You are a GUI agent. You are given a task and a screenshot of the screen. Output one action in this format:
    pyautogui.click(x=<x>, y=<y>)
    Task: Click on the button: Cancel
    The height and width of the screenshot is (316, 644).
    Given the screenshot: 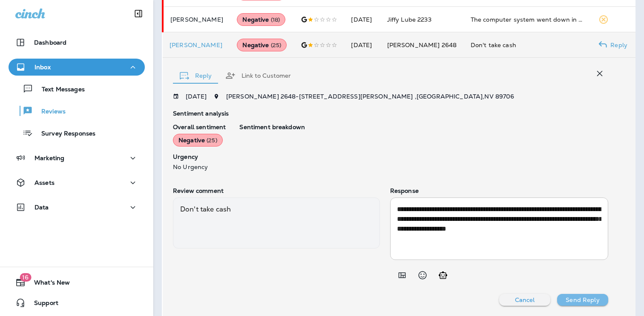 What is the action you would take?
    pyautogui.click(x=525, y=300)
    